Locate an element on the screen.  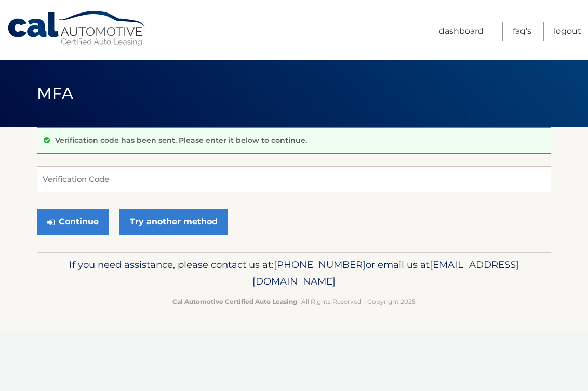
a: Dashboard is located at coordinates (462, 31).